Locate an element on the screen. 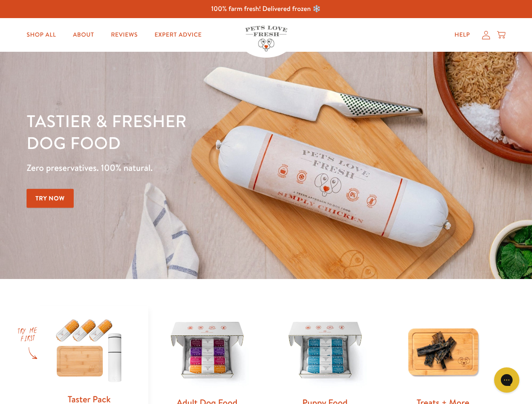 This screenshot has width=532, height=404. a: Shop All is located at coordinates (41, 35).